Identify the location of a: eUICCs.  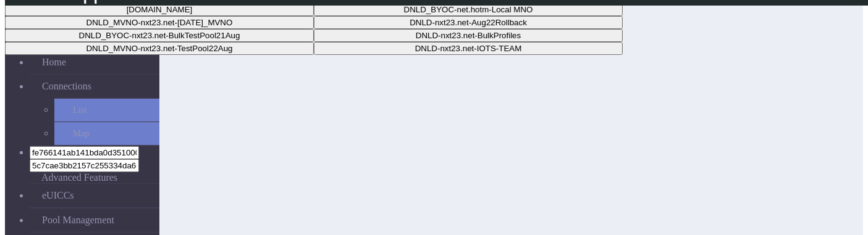
(95, 195).